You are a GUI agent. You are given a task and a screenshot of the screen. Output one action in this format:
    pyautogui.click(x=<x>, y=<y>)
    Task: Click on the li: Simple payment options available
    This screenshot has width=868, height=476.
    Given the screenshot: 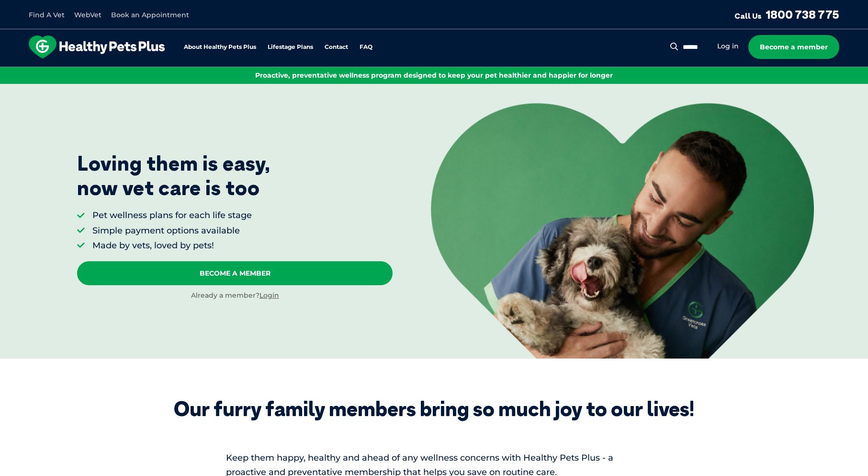 What is the action you would take?
    pyautogui.click(x=172, y=231)
    